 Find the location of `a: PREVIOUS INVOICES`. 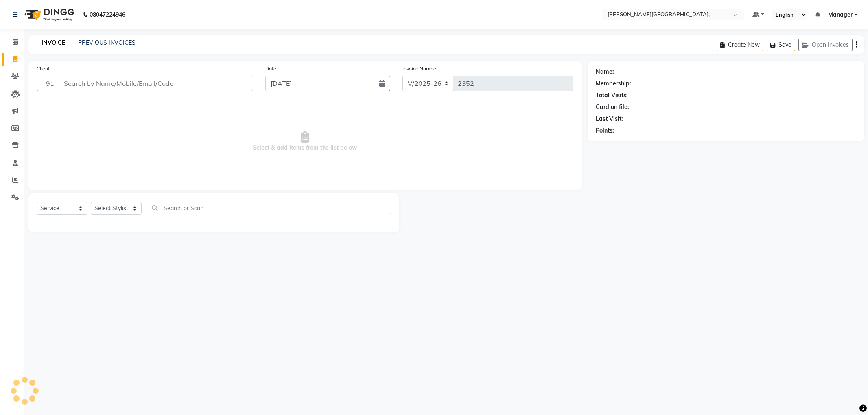

a: PREVIOUS INVOICES is located at coordinates (106, 43).